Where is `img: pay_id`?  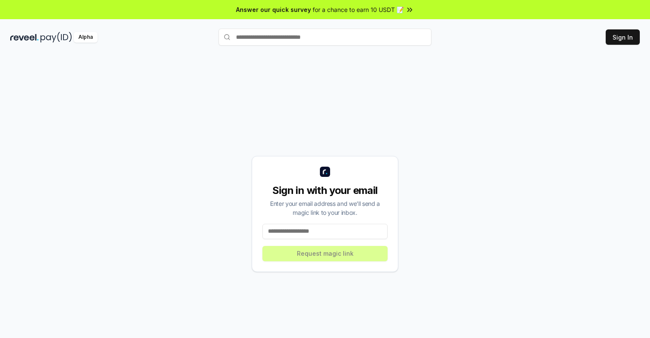 img: pay_id is located at coordinates (56, 37).